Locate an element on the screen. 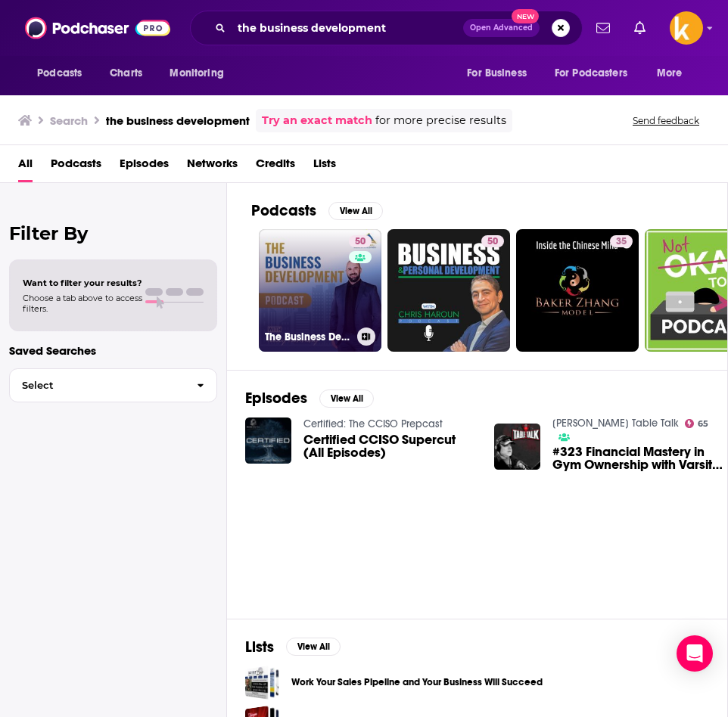 The height and width of the screenshot is (717, 728). span: for more precise results is located at coordinates (441, 120).